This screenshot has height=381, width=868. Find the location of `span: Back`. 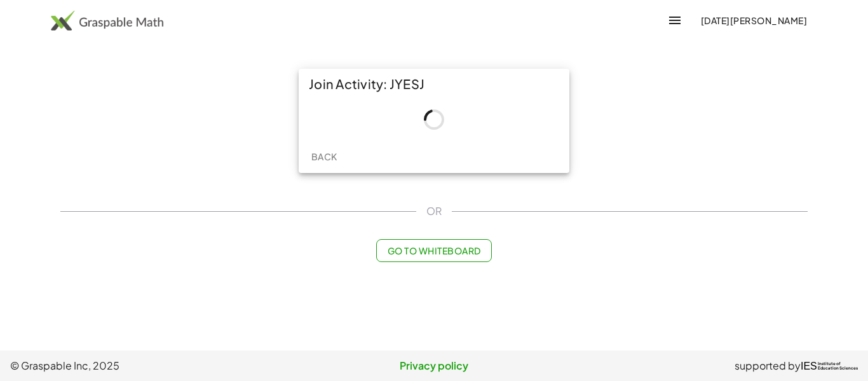

span: Back is located at coordinates (324, 156).